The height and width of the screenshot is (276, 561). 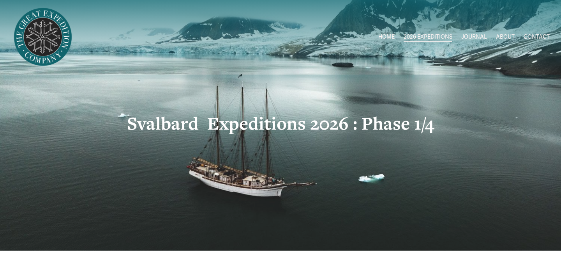 What do you see at coordinates (43, 37) in the screenshot?
I see `img: Arctic Expeditions` at bounding box center [43, 37].